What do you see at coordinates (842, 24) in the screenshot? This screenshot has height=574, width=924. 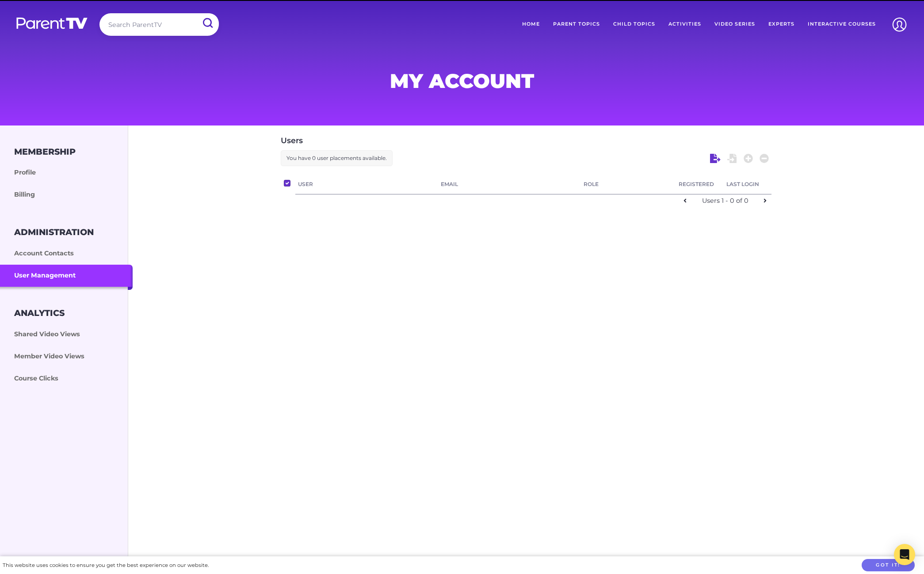 I see `a: Interactive Courses` at bounding box center [842, 24].